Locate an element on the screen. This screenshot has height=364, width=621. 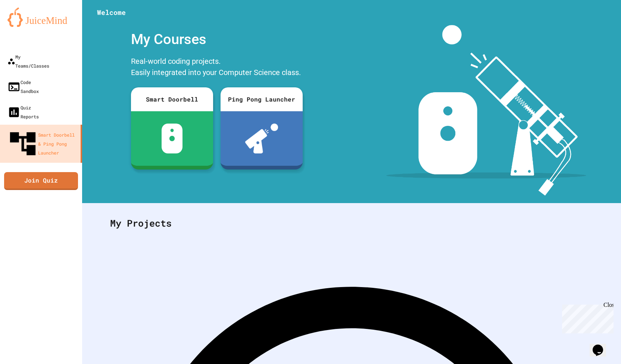
div: Smart Doorbell & Ping Pong Launcher is located at coordinates (42, 144).